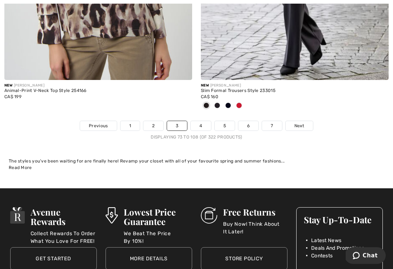 This screenshot has height=269, width=393. What do you see at coordinates (20, 168) in the screenshot?
I see `span: Read More` at bounding box center [20, 168].